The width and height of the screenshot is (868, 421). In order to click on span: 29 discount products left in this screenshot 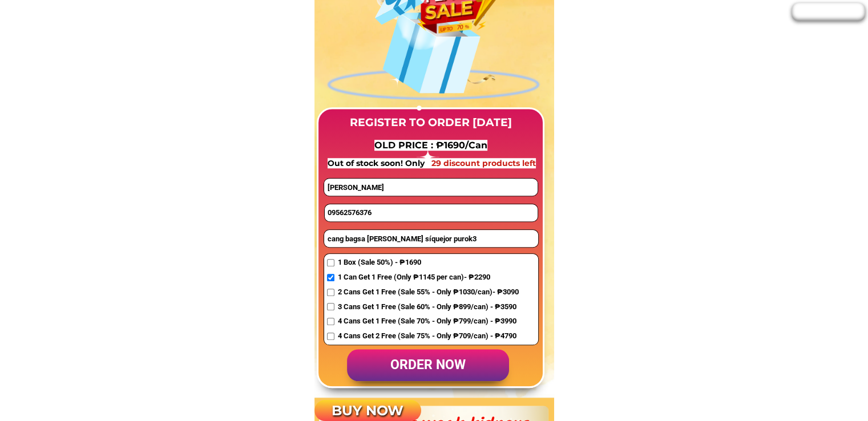, I will do `click(483, 163)`.